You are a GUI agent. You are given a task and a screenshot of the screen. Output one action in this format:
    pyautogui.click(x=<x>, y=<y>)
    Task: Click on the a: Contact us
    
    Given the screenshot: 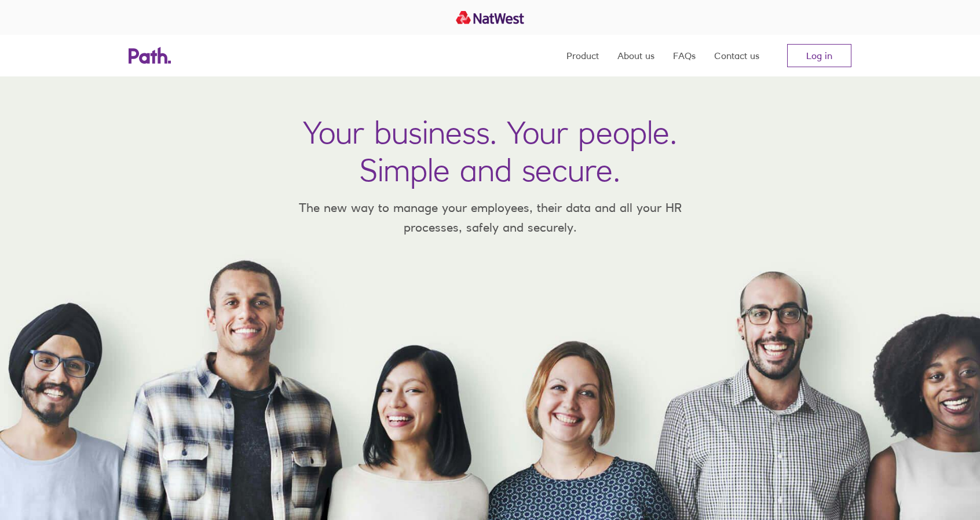 What is the action you would take?
    pyautogui.click(x=737, y=56)
    